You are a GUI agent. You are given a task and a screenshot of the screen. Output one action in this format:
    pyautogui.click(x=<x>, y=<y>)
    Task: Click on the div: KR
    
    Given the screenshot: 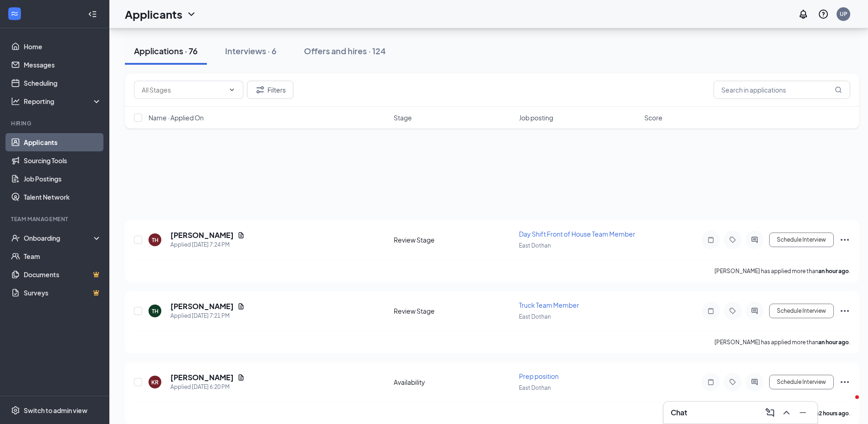 What is the action you would take?
    pyautogui.click(x=155, y=382)
    